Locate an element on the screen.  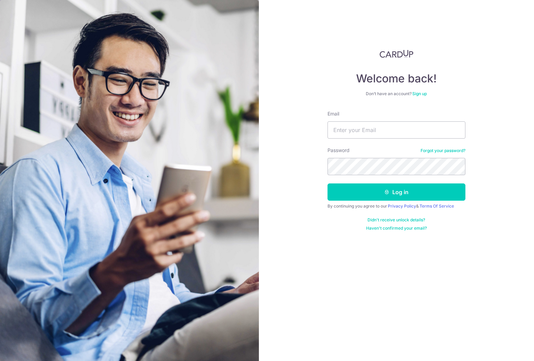
input: Enter your Email is located at coordinates (396, 130).